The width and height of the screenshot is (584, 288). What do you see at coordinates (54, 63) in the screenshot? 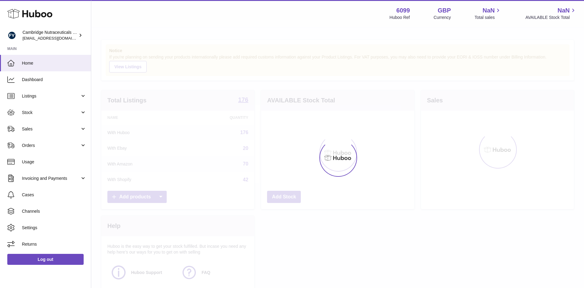
I see `span: Home` at bounding box center [54, 63].